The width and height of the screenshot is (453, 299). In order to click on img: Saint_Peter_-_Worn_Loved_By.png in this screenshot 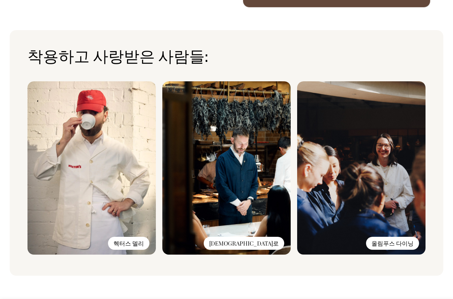, I will do `click(227, 168)`.